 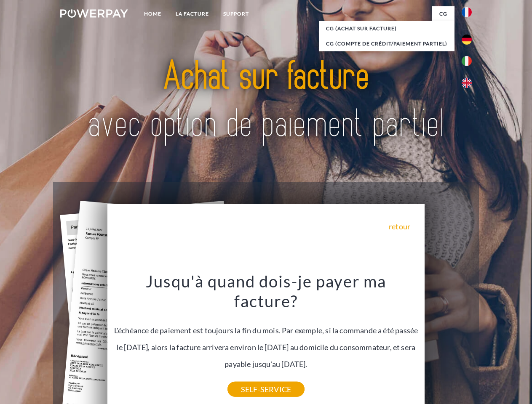 What do you see at coordinates (387, 44) in the screenshot?
I see `a: CG (Compte de crédit/paiement partiel)` at bounding box center [387, 44].